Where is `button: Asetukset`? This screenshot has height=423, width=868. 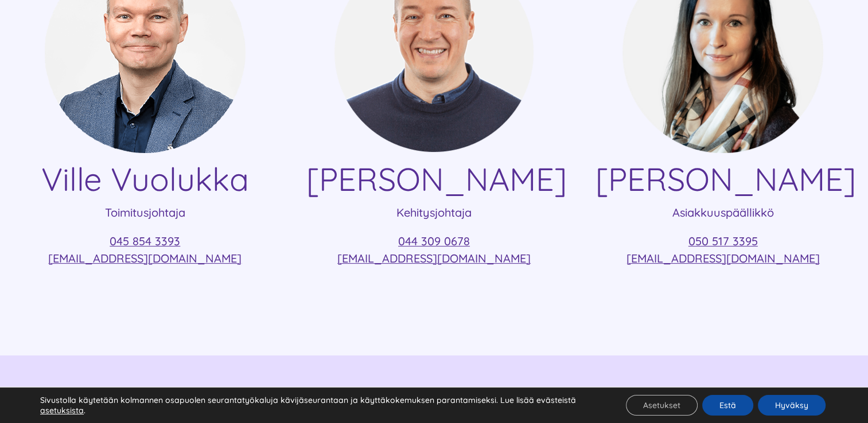
button: Asetukset is located at coordinates (661, 405).